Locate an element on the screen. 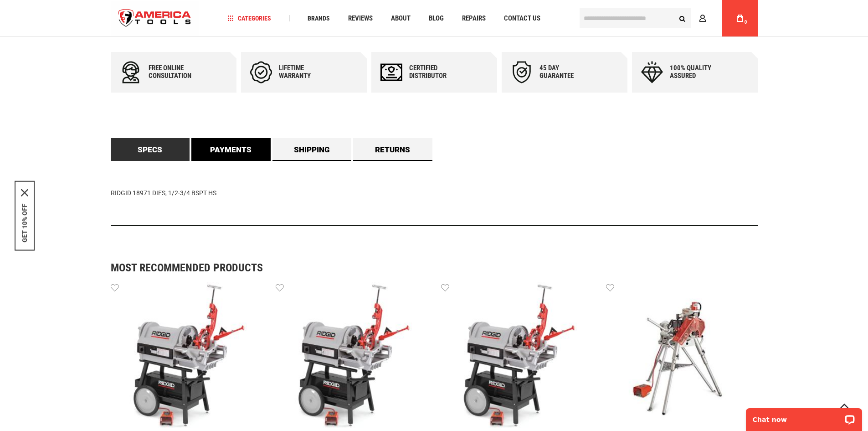 This screenshot has height=431, width=868. span: 0 is located at coordinates (746, 22).